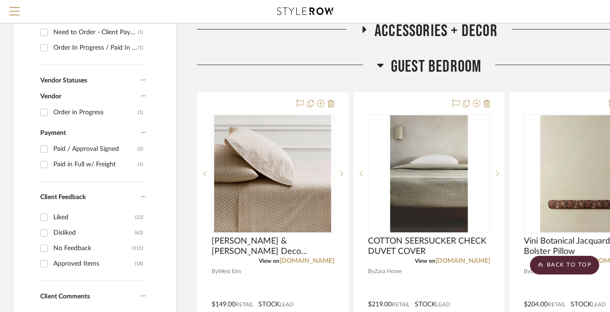  What do you see at coordinates (94, 217) in the screenshot?
I see `div: Liked` at bounding box center [94, 217].